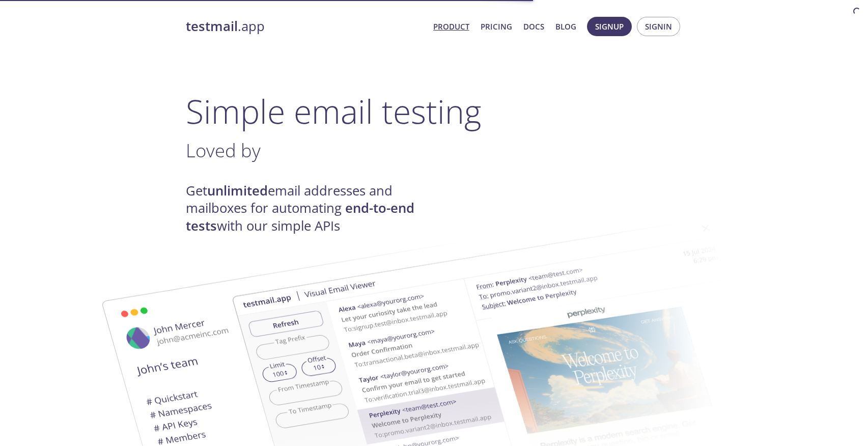 Image resolution: width=868 pixels, height=446 pixels. Describe the element at coordinates (610, 26) in the screenshot. I see `span: Signup` at that location.